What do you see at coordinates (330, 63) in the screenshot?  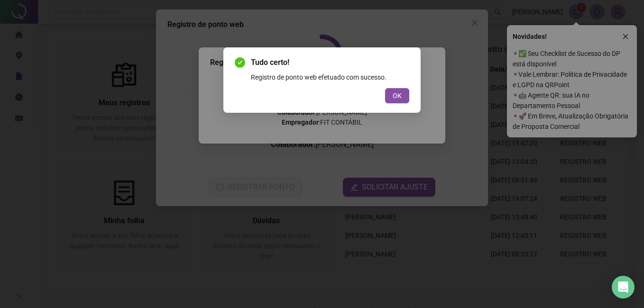 I see `span: Tudo certo!` at bounding box center [330, 63].